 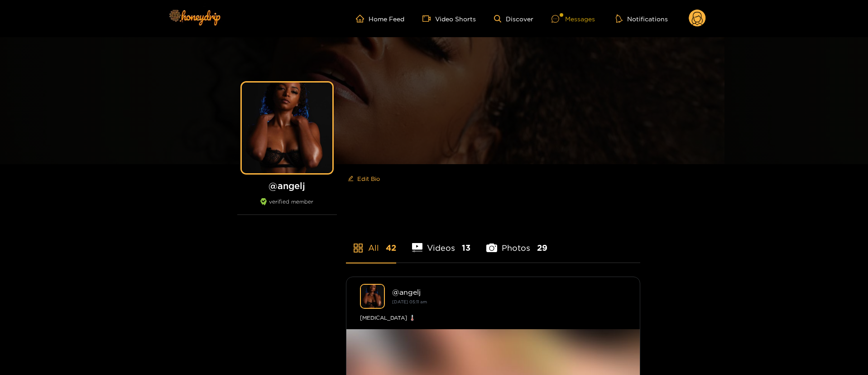 What do you see at coordinates (371, 242) in the screenshot?
I see `li: All` at bounding box center [371, 242].